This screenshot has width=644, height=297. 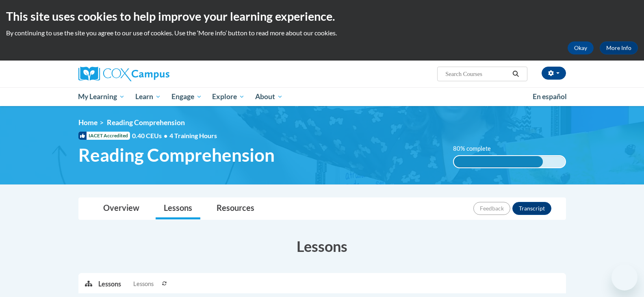 I want to click on a: About, so click(x=269, y=96).